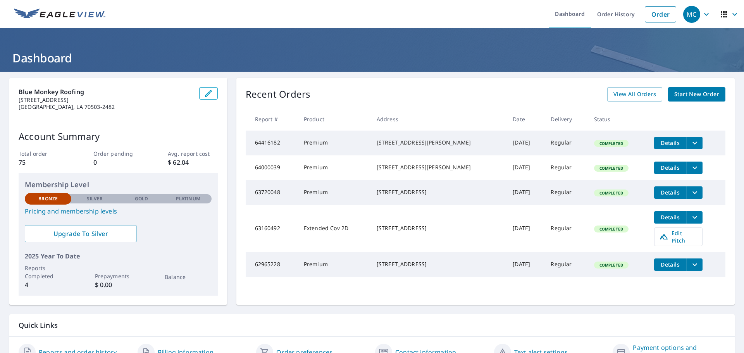  Describe the element at coordinates (118, 162) in the screenshot. I see `p: 0` at that location.